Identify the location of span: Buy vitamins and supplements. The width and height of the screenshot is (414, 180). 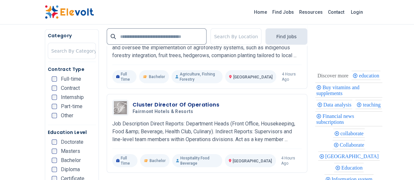
(337, 90).